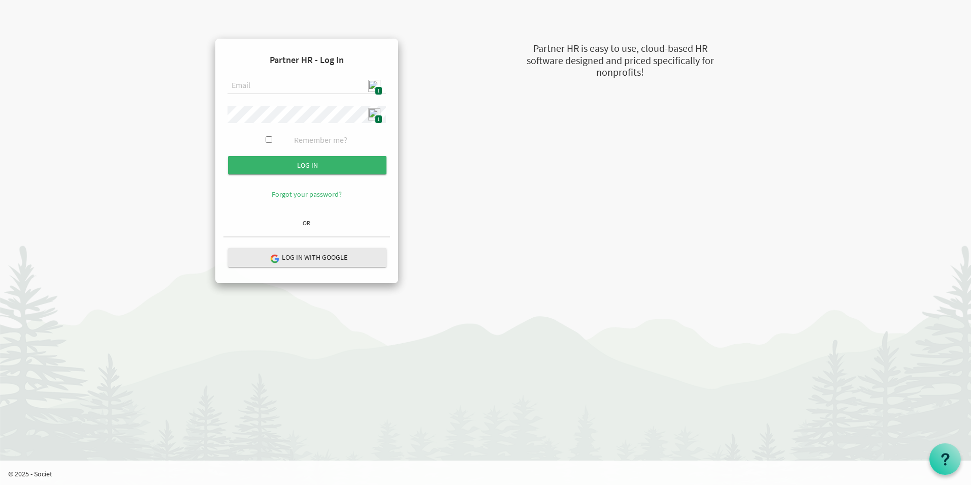 Image resolution: width=971 pixels, height=485 pixels. Describe the element at coordinates (307, 86) in the screenshot. I see `input: Email` at that location.